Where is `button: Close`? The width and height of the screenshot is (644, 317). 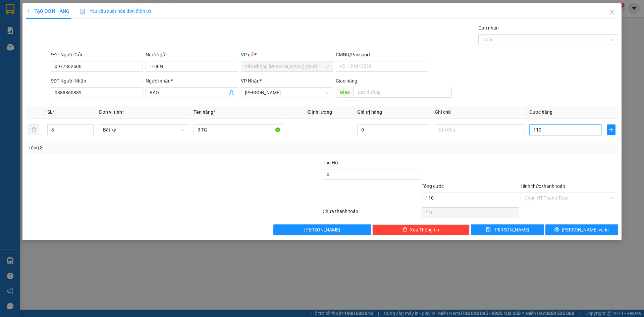 button: Close is located at coordinates (612, 13).